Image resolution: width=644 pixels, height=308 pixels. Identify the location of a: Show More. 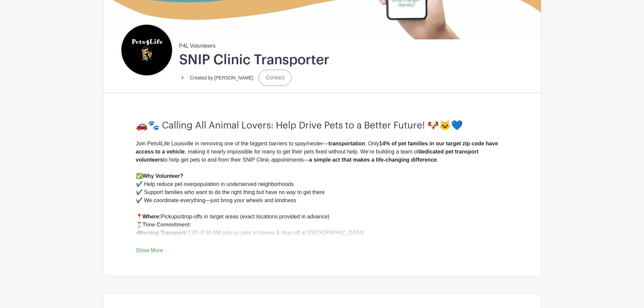
(149, 252).